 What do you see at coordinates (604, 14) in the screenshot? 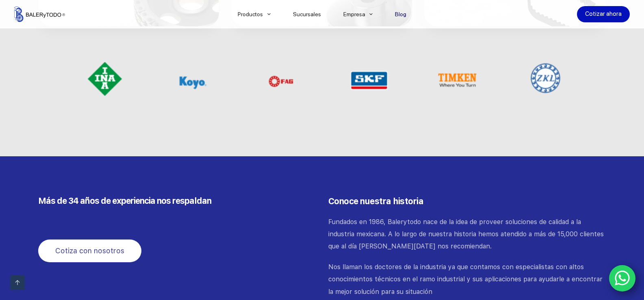
I see `a: Cotizar ahora` at bounding box center [604, 14].